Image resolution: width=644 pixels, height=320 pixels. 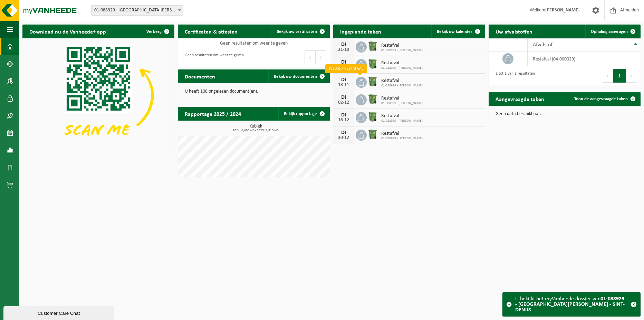 I want to click on a: Bekijk rapportage, so click(x=303, y=114).